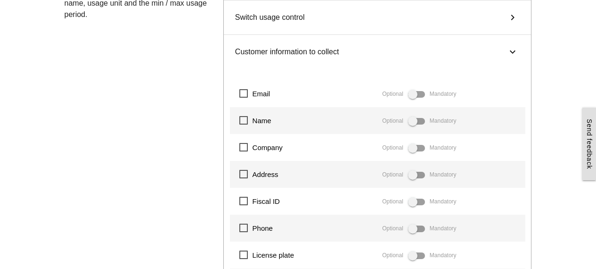 This screenshot has width=596, height=269. Describe the element at coordinates (255, 93) in the screenshot. I see `span: Email` at that location.